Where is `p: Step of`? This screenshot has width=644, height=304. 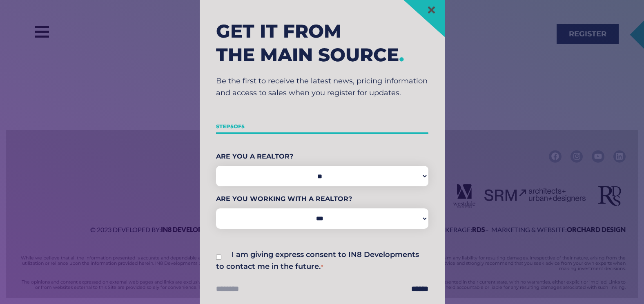 p: Step of is located at coordinates (322, 127).